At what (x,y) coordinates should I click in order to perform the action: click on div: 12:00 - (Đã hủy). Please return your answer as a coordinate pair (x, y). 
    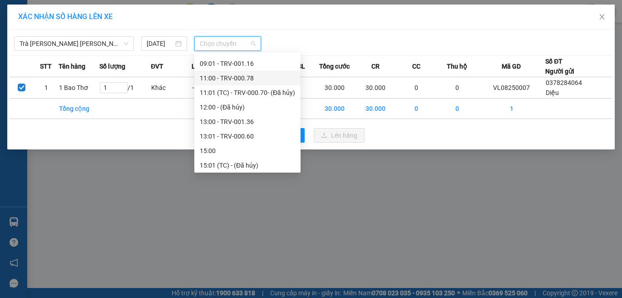
    Looking at the image, I should click on (248, 107).